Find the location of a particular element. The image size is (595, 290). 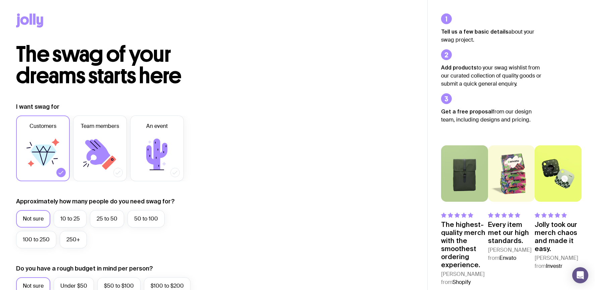

label: I want swag for is located at coordinates (38, 107).